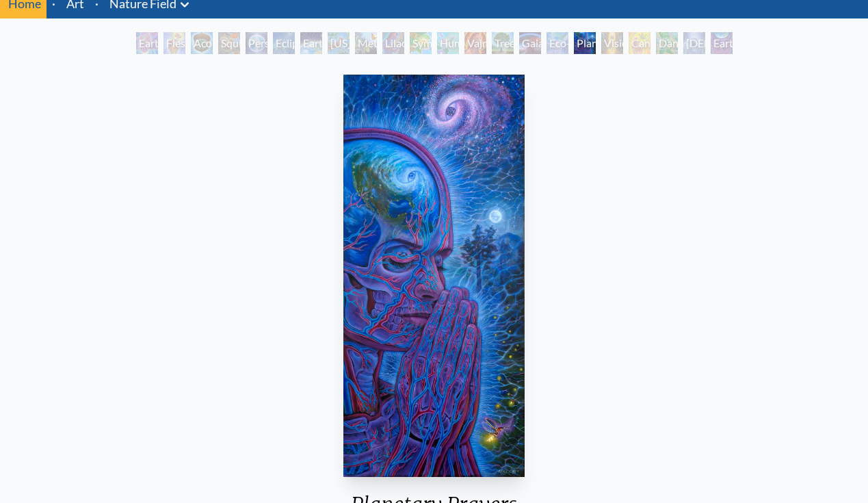 The height and width of the screenshot is (503, 868). Describe the element at coordinates (175, 43) in the screenshot. I see `div: Flesh of the Gods` at that location.